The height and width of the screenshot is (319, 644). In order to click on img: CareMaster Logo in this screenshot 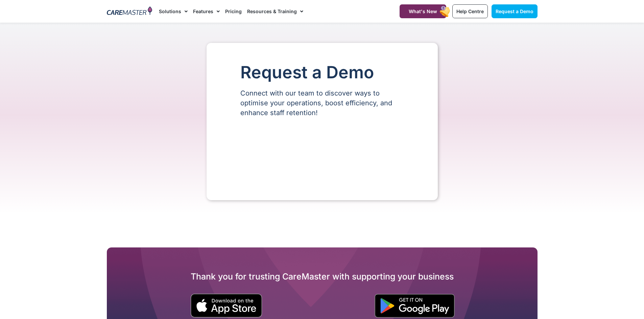, I will do `click(129, 11)`.